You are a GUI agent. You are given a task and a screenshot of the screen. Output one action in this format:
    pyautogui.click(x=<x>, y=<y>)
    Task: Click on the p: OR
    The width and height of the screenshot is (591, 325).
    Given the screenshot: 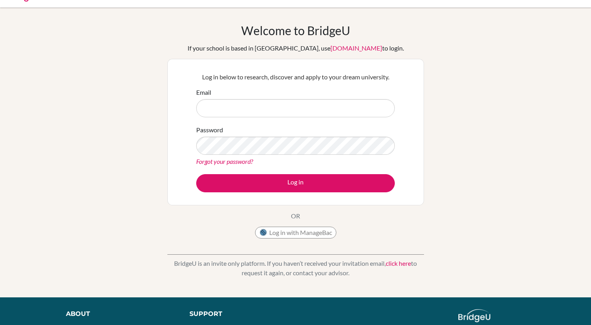 What is the action you would take?
    pyautogui.click(x=295, y=216)
    